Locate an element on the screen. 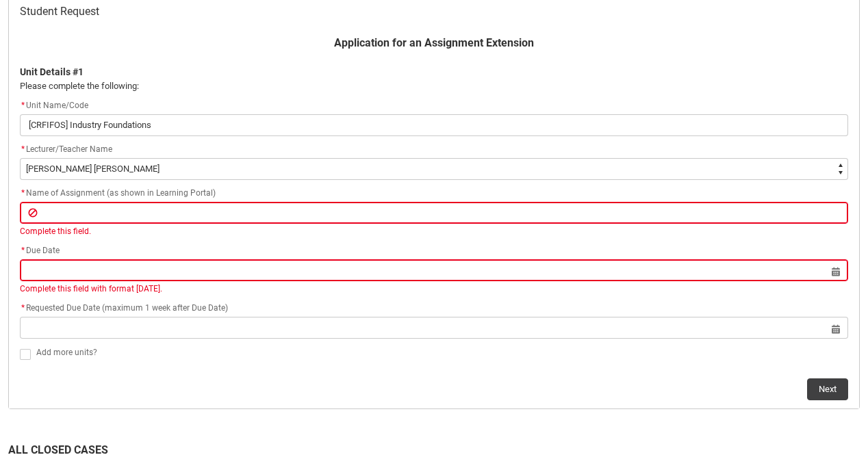 The height and width of the screenshot is (455, 868). b: Unit Details #1 is located at coordinates (51, 72).